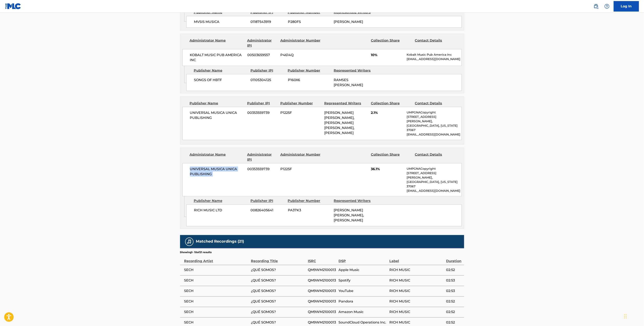  I want to click on span: MVSIS MUSICA, so click(220, 22).